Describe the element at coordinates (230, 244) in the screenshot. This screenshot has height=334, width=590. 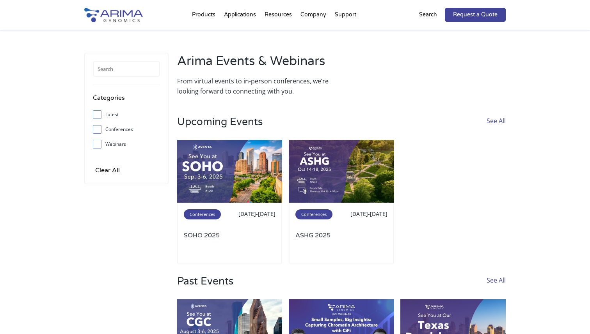
I see `a: SOHO 2025` at that location.